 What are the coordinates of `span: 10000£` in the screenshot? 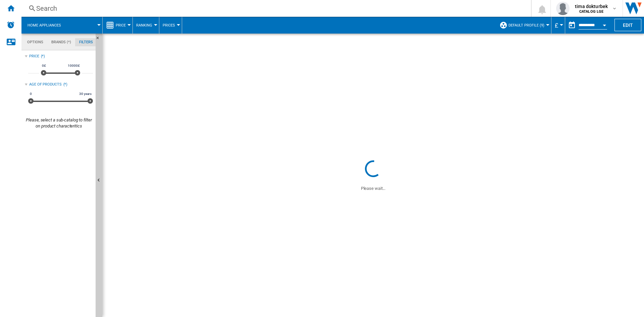 It's located at (74, 66).